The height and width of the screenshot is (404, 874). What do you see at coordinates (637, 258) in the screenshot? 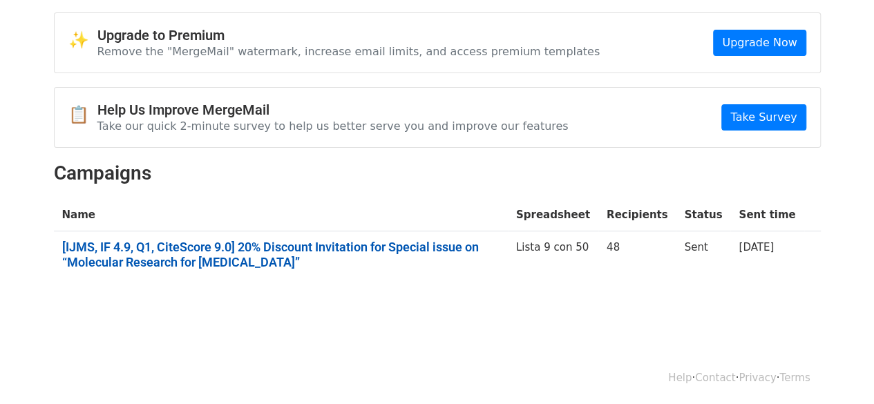
I see `td: 48` at bounding box center [637, 258].